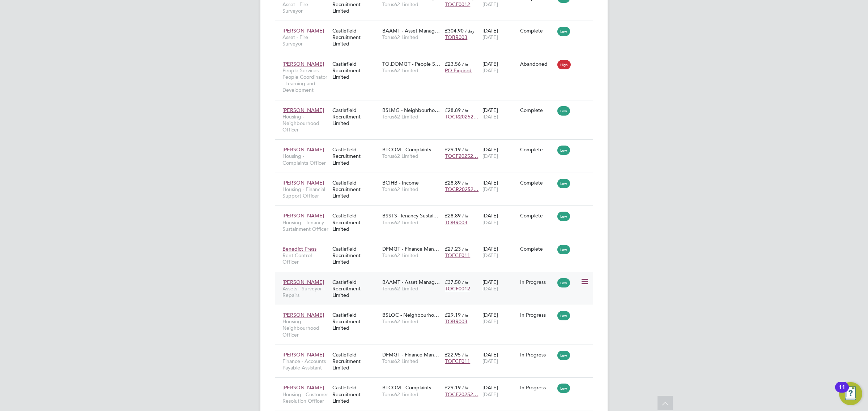 The height and width of the screenshot is (411, 868). I want to click on span: £23.56, so click(453, 64).